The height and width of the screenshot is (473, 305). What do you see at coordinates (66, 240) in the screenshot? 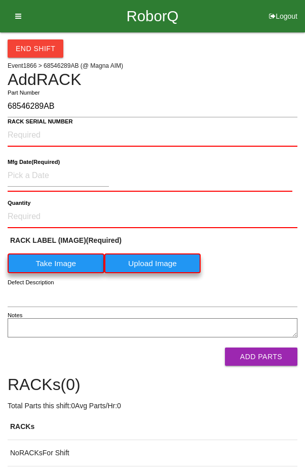
I see `b: RACK LABEL (IMAGE) (Required)` at bounding box center [66, 240].